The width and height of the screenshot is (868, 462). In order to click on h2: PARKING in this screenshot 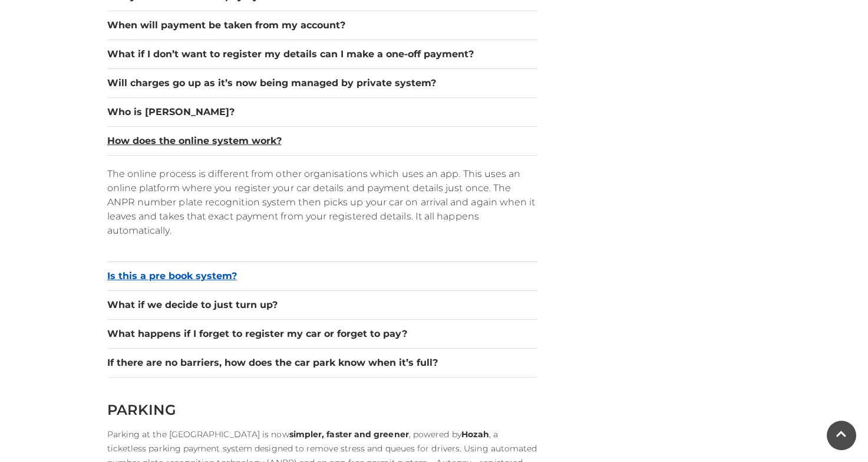, I will do `click(323, 410)`.